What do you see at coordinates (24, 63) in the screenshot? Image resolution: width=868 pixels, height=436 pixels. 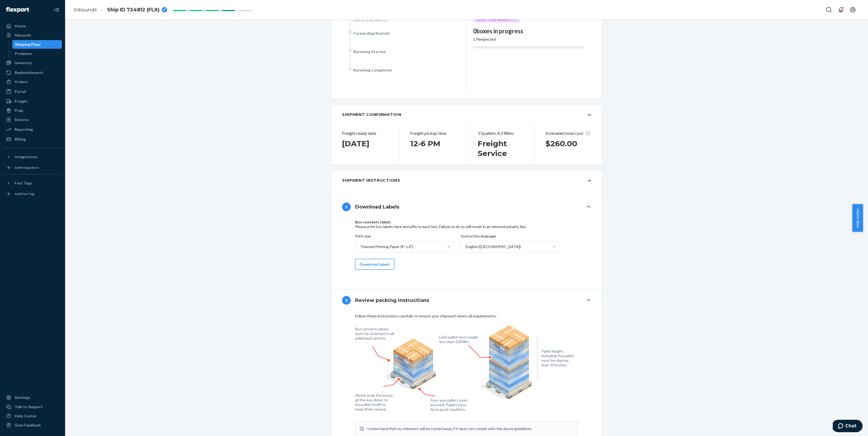 I see `div: Inventory` at bounding box center [24, 63].